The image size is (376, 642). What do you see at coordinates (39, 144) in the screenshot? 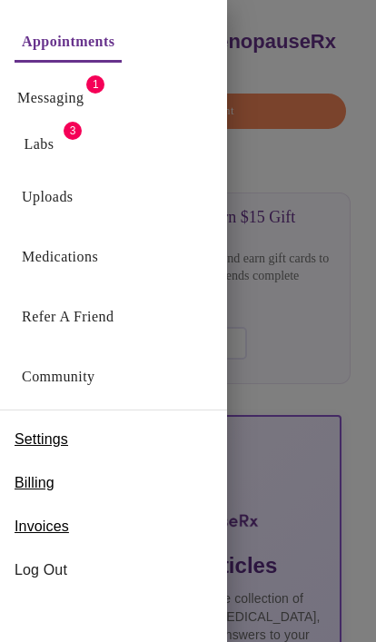
I see `button: Labs` at bounding box center [39, 144].